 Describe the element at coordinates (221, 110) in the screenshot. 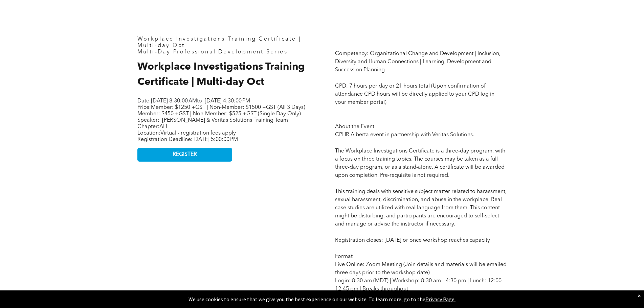

I see `span: Price:` at that location.